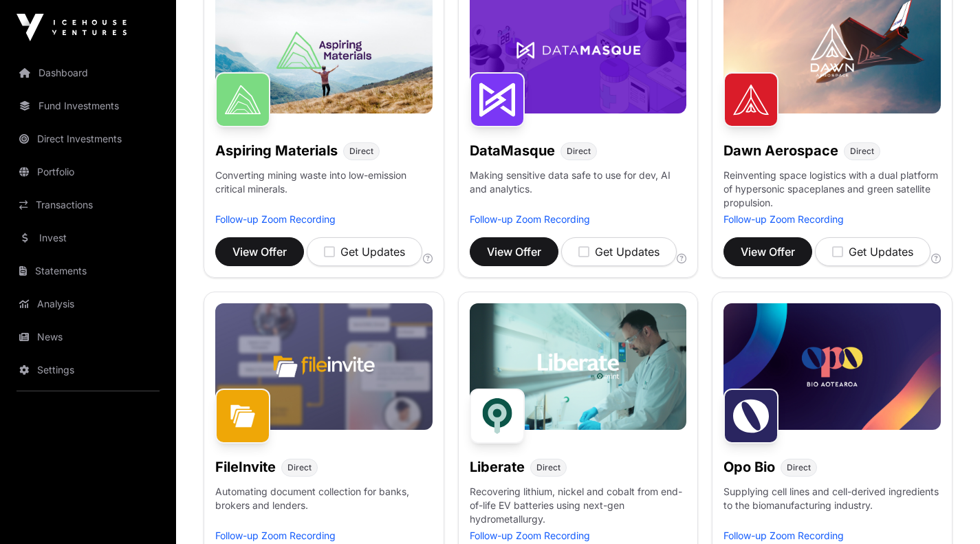 The height and width of the screenshot is (544, 980). Describe the element at coordinates (324, 190) in the screenshot. I see `p: Converting mining waste into low-emission critical minerals.` at that location.